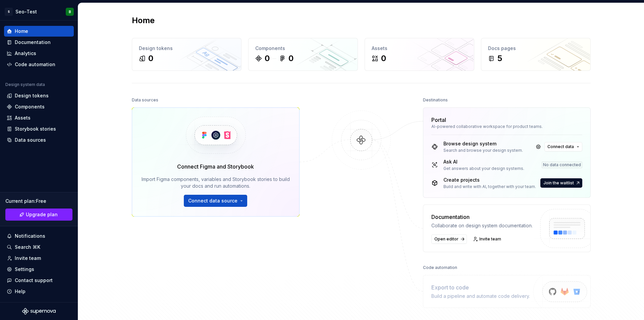 This screenshot has height=320, width=644. Describe the element at coordinates (24, 269) in the screenshot. I see `div: Settings` at that location.